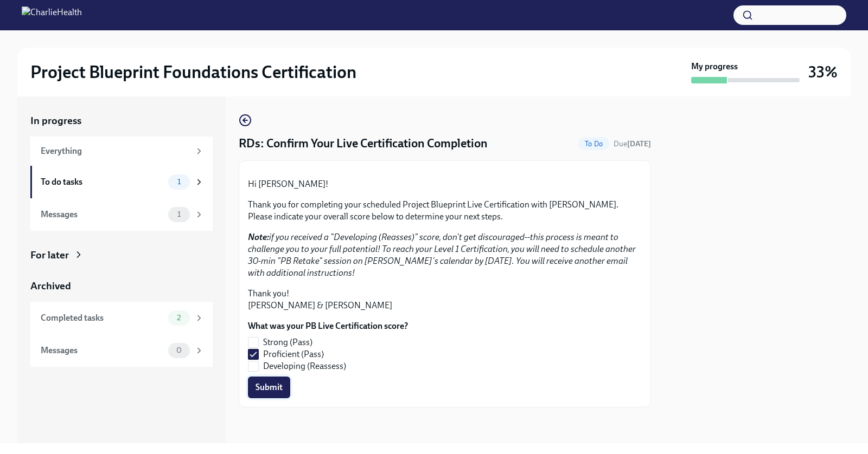 The height and width of the screenshot is (454, 868). Describe the element at coordinates (293, 355) in the screenshot. I see `span: Proficient (Pass)` at that location.